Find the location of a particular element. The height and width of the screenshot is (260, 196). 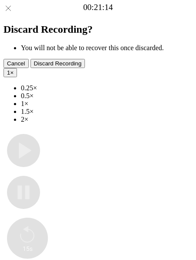

li: 1.5× is located at coordinates (107, 112).